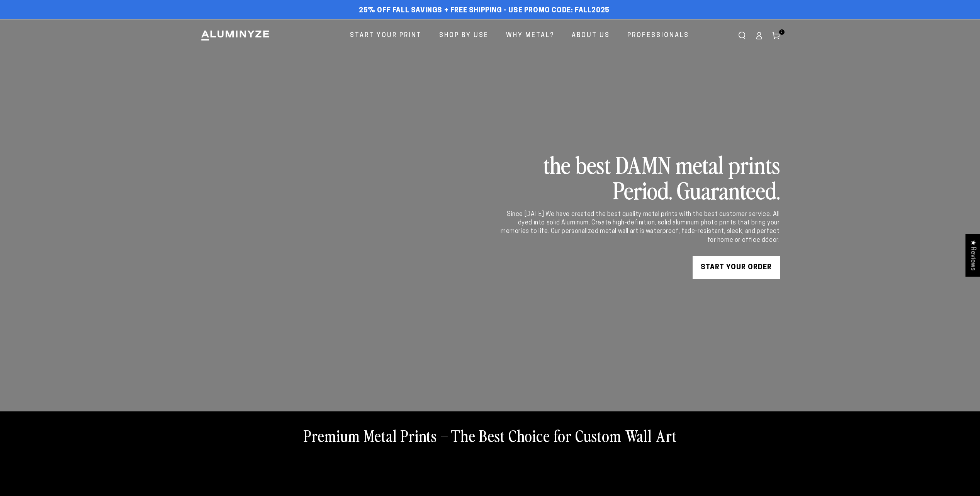 The height and width of the screenshot is (496, 980). I want to click on span: 2, so click(782, 32).